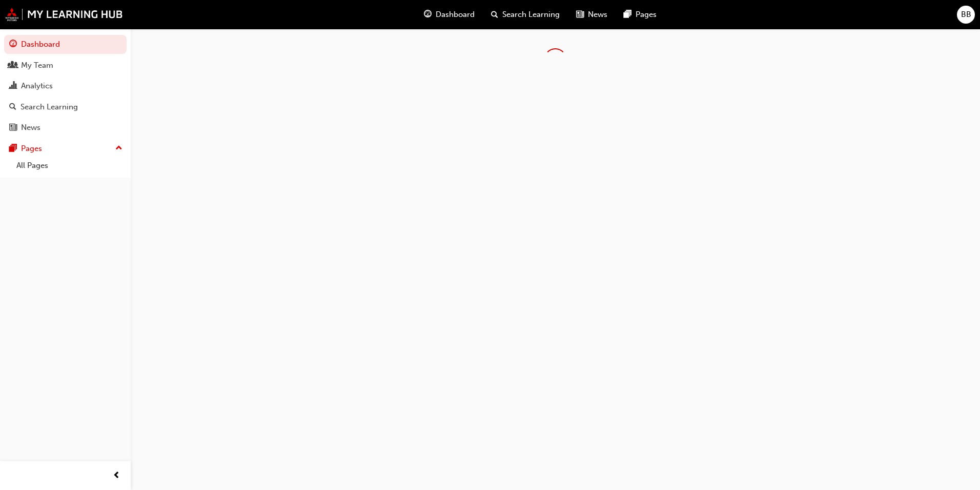  What do you see at coordinates (64, 15) in the screenshot?
I see `a: mmal` at bounding box center [64, 15].